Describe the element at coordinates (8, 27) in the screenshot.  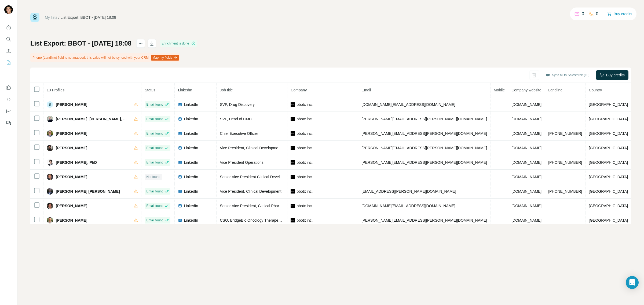
I see `button: Quick start` at that location.